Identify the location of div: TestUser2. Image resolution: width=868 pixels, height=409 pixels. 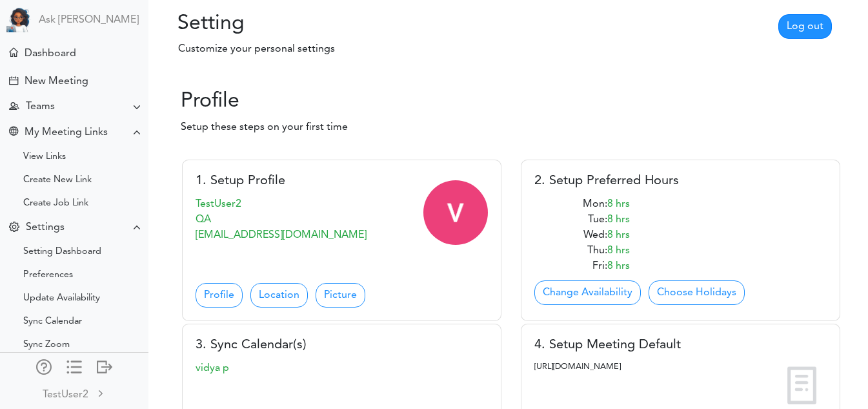
(65, 395).